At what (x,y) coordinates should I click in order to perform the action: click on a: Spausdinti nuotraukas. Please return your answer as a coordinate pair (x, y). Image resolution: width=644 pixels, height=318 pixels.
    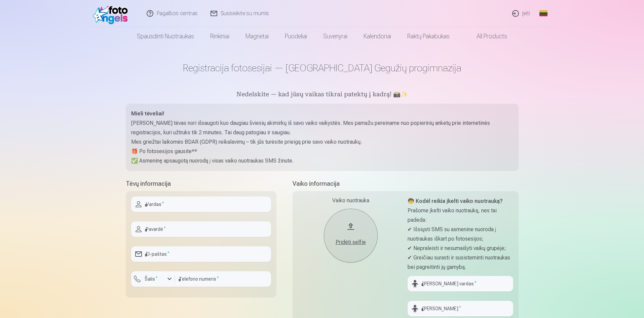
    Looking at the image, I should click on (165, 36).